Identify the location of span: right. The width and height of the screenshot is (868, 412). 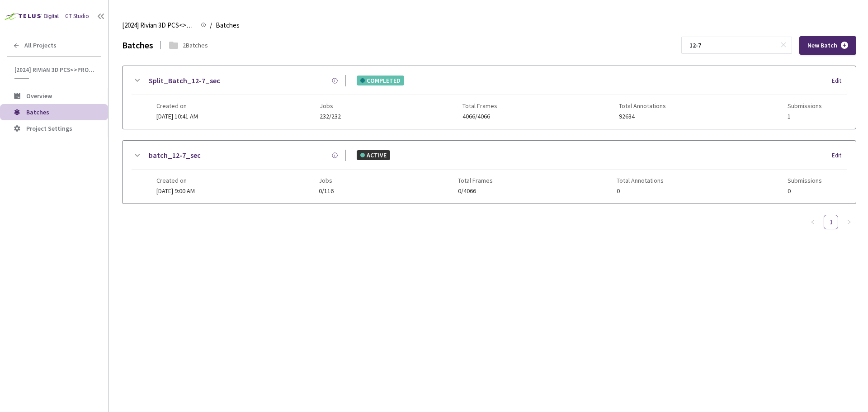
(849, 222).